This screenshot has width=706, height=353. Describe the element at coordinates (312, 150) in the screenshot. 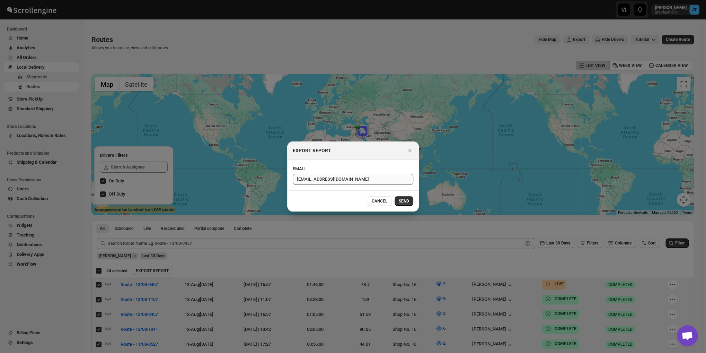

I see `h2: EXPORT REPORT` at that location.